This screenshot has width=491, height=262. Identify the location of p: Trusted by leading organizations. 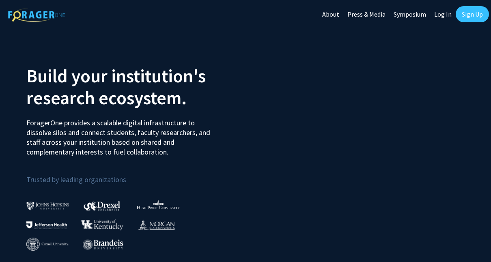
(133, 174).